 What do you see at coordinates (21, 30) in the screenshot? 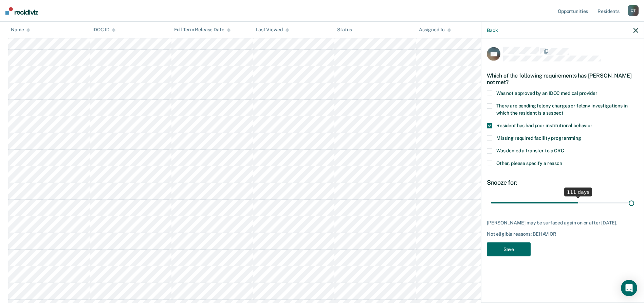
I see `div: Name` at bounding box center [21, 30].